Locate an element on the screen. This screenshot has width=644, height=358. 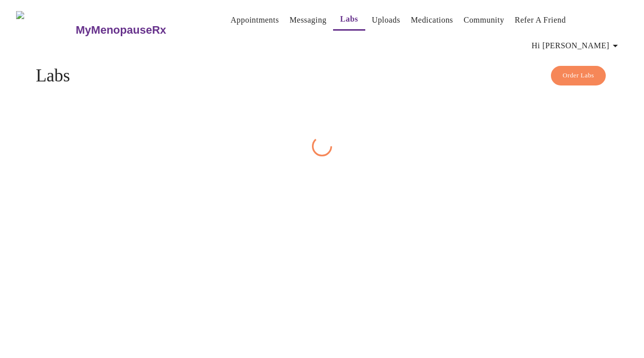
button: Refer a Friend is located at coordinates (540, 20).